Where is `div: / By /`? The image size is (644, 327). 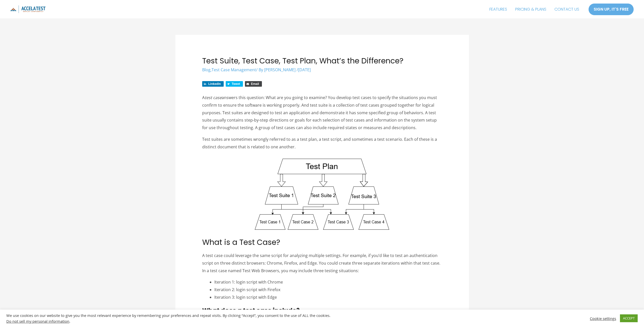 div: / By / is located at coordinates (322, 70).